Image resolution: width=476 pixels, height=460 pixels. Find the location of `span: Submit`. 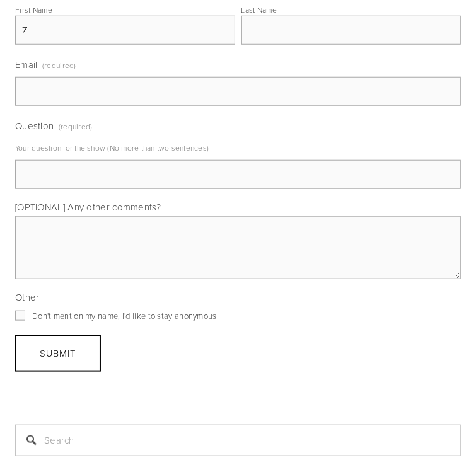

span: Submit is located at coordinates (58, 353).